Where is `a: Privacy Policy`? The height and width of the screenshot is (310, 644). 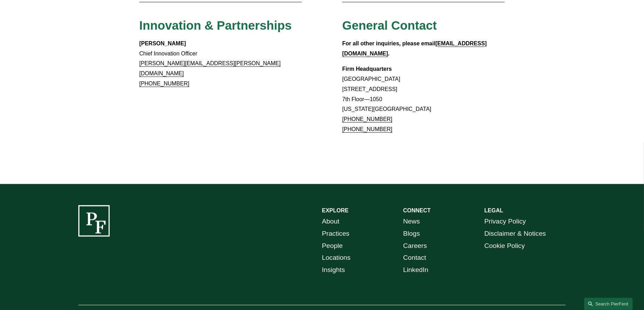
a: Privacy Policy is located at coordinates (505, 222).